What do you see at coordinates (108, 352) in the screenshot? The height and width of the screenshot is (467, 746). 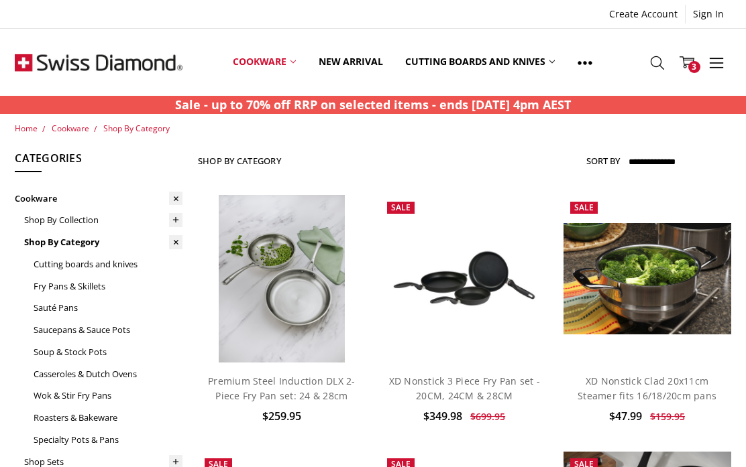 I see `a: Soup & Stock Pots` at bounding box center [108, 352].